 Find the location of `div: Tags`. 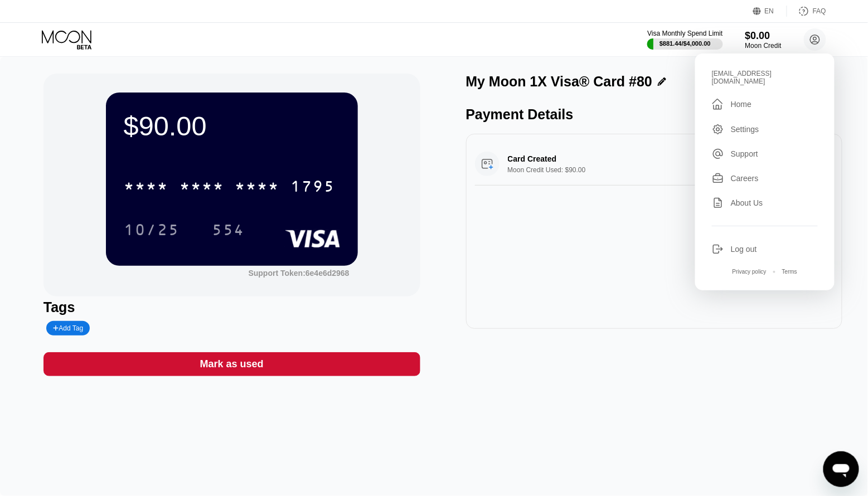

div: Tags is located at coordinates (232, 307).